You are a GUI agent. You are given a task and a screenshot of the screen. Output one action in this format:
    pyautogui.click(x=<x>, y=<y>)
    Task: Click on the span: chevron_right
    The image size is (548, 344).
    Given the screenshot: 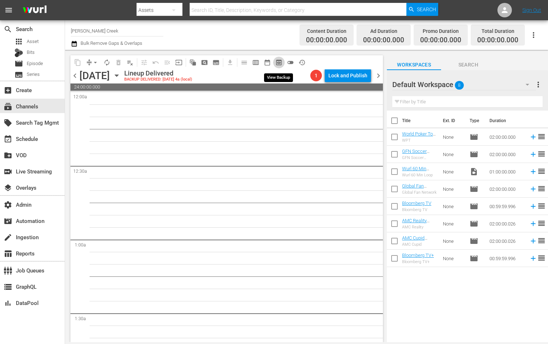 What is the action you would take?
    pyautogui.click(x=378, y=75)
    